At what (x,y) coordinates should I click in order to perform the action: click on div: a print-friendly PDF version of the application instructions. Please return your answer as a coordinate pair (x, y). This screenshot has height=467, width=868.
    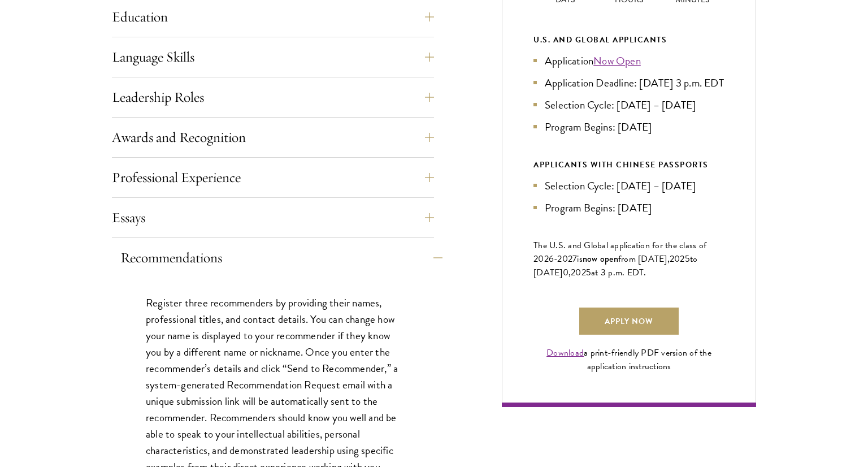
    Looking at the image, I should click on (629, 359).